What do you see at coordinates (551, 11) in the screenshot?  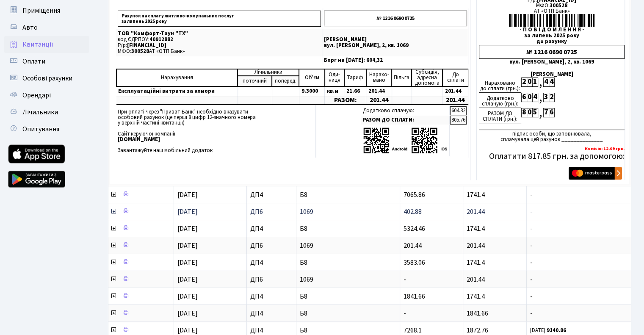 I see `div: АТ «ОТП Банк»` at bounding box center [551, 11].